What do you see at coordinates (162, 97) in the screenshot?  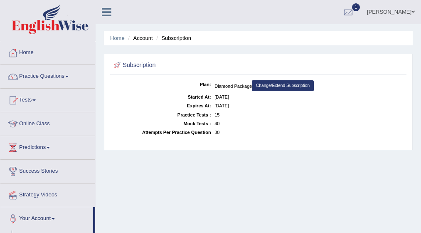 I see `dt: Started At:` at bounding box center [162, 97].